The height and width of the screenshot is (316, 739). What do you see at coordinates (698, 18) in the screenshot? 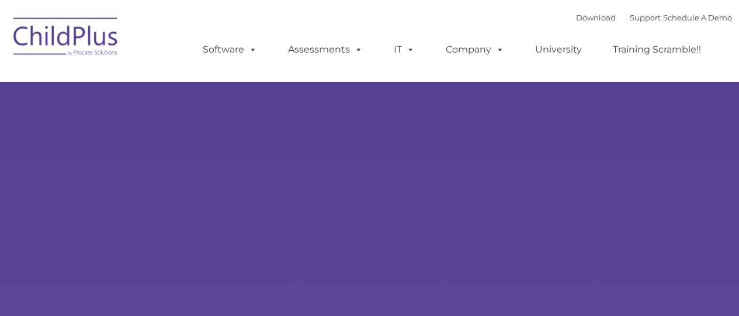
I see `a: Schedule A Demo` at bounding box center [698, 18].